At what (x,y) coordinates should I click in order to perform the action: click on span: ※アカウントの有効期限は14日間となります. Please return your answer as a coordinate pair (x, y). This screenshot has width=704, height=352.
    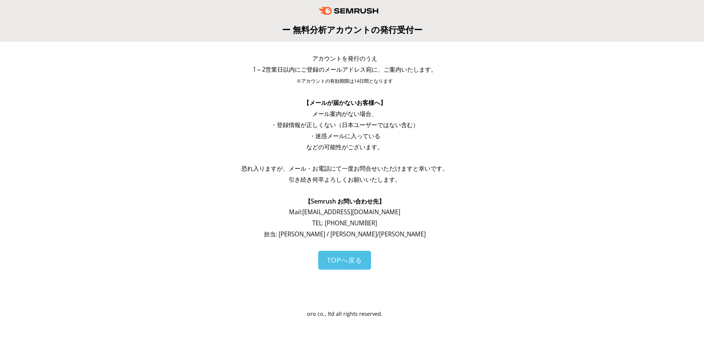
    Looking at the image, I should click on (344, 81).